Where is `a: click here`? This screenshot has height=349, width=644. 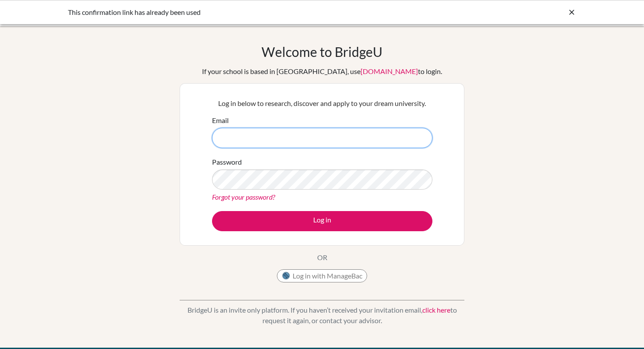
a: click here is located at coordinates (436, 310).